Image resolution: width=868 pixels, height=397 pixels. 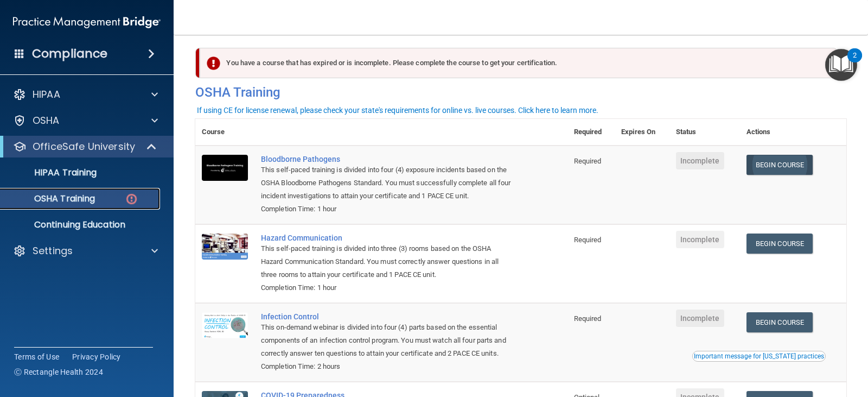 I want to click on th: Status, so click(x=705, y=132).